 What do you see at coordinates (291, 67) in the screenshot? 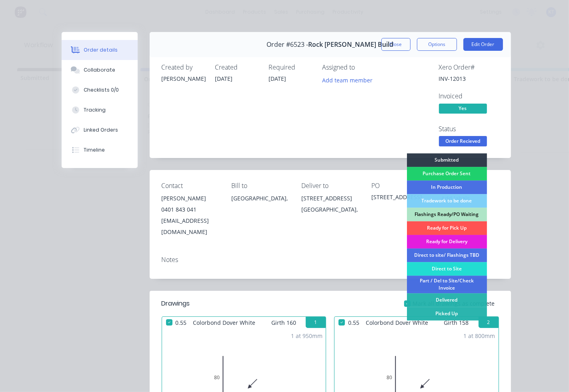
I see `div: Required` at bounding box center [291, 67].